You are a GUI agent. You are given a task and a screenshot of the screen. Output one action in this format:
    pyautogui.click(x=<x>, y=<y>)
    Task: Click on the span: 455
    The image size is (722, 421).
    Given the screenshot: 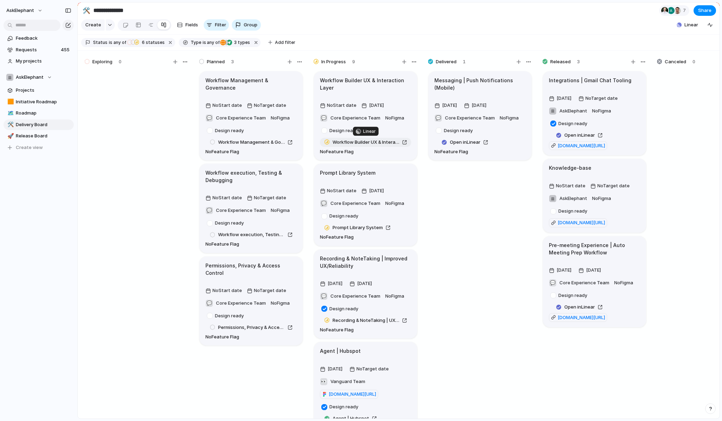 What is the action you would take?
    pyautogui.click(x=66, y=50)
    